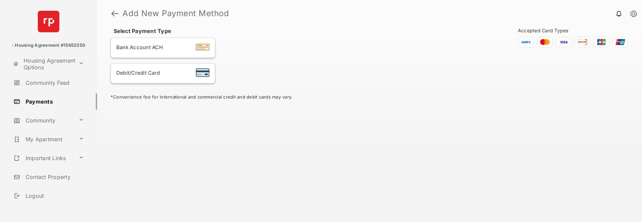 This screenshot has height=222, width=642. Describe the element at coordinates (279, 31) in the screenshot. I see `h4: Select Payment Type` at that location.